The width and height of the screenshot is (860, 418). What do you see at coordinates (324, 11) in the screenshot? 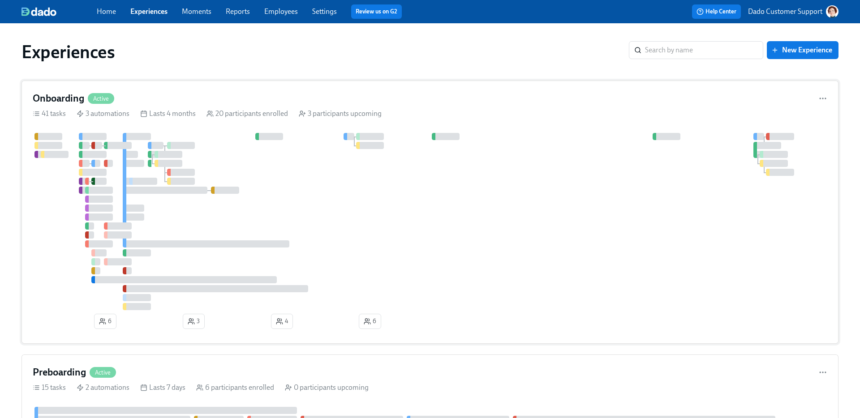
I see `a: Settings` at bounding box center [324, 11].